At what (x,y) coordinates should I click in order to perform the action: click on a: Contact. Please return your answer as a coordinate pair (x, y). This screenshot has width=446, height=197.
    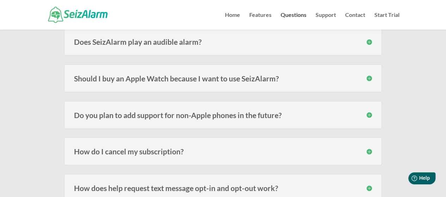
    Looking at the image, I should click on (355, 21).